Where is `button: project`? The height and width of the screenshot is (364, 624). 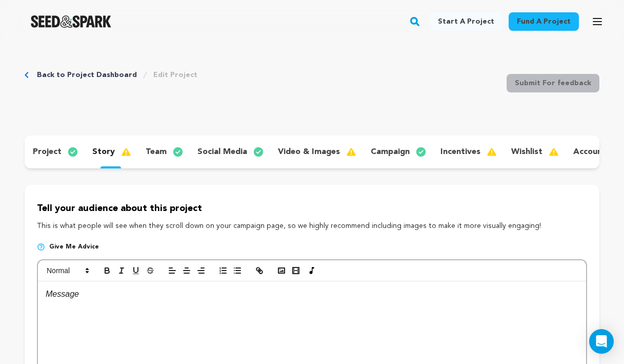
button: project is located at coordinates (54, 152).